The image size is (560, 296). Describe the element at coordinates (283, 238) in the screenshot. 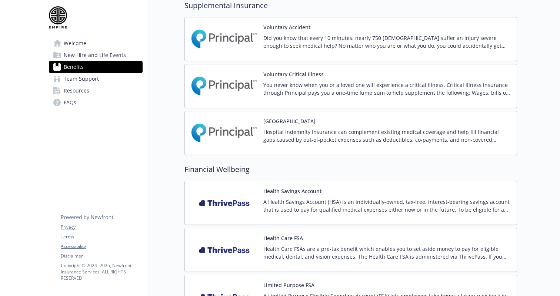

I see `button: Health Care FSA` at that location.